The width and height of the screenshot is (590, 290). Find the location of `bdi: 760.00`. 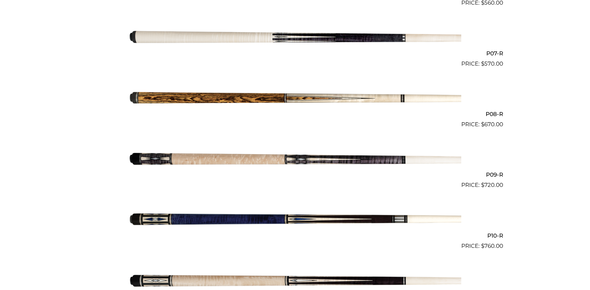

bdi: 760.00 is located at coordinates (492, 245).